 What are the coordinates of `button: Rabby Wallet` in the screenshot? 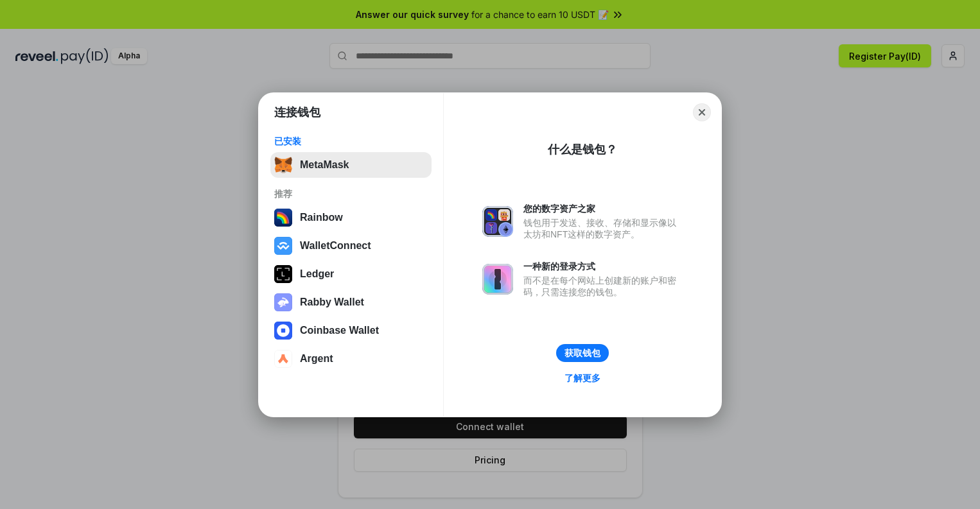 It's located at (351, 303).